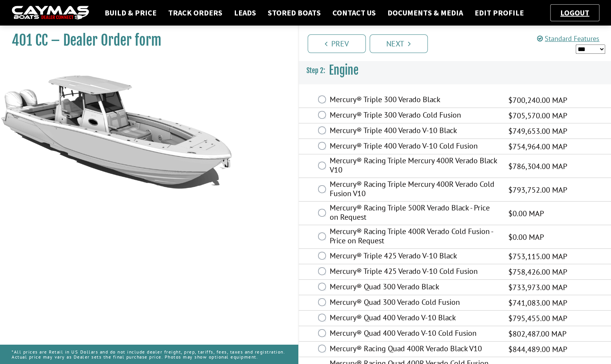  Describe the element at coordinates (414, 213) in the screenshot. I see `label: Mercury® Racing Triple 500R Verado Black - Price on Request` at that location.